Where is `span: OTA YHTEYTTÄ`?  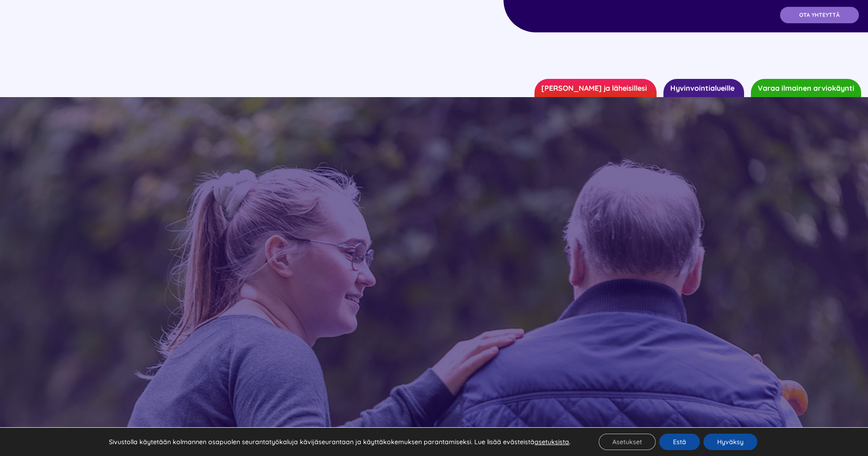
span: OTA YHTEYTTÄ is located at coordinates (819, 15).